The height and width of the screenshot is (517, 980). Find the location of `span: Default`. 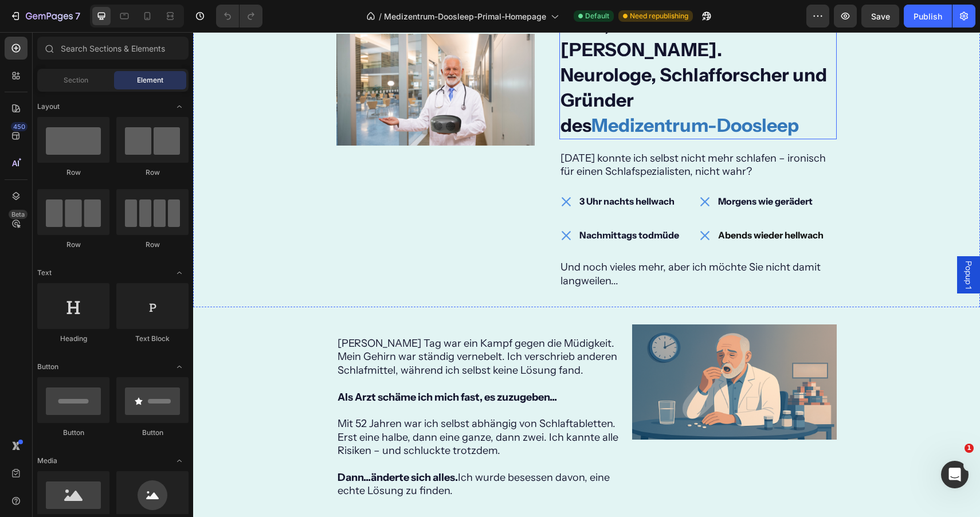

span: Default is located at coordinates (597, 16).